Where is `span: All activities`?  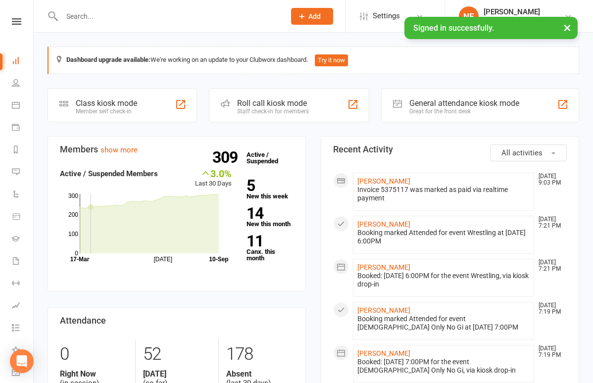
span: All activities is located at coordinates (521, 153).